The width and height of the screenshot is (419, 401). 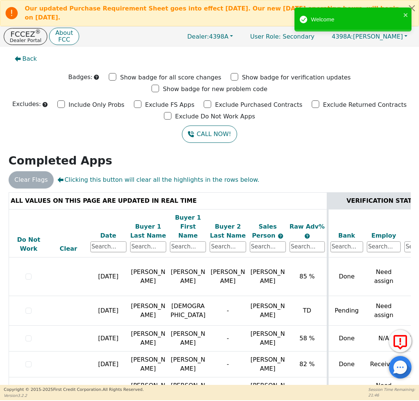 I want to click on span: Back, so click(x=30, y=59).